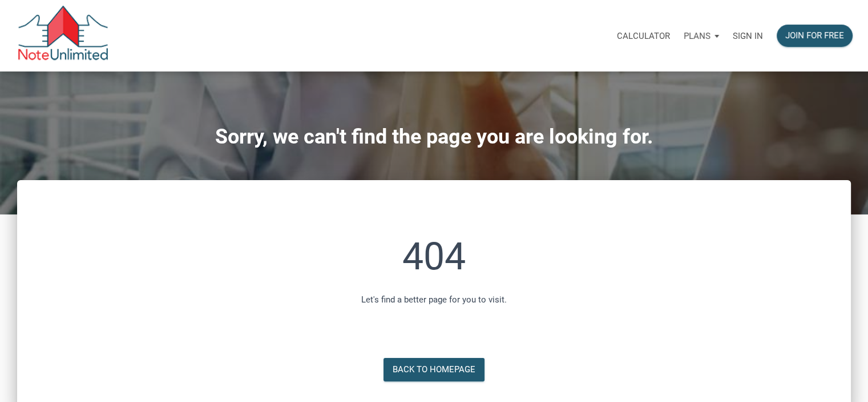 This screenshot has width=868, height=402. I want to click on a: Sign in, so click(748, 35).